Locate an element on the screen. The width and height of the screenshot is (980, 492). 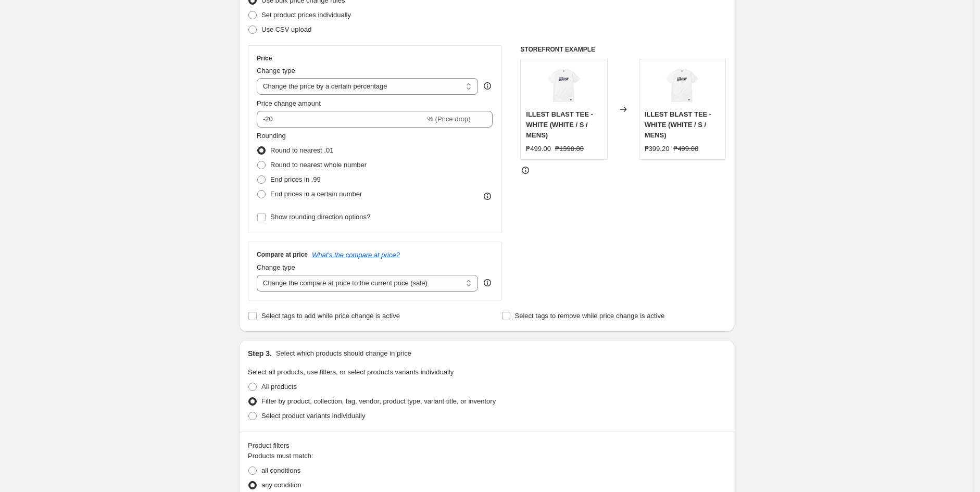
span: End prices in .99 is located at coordinates (296, 179).